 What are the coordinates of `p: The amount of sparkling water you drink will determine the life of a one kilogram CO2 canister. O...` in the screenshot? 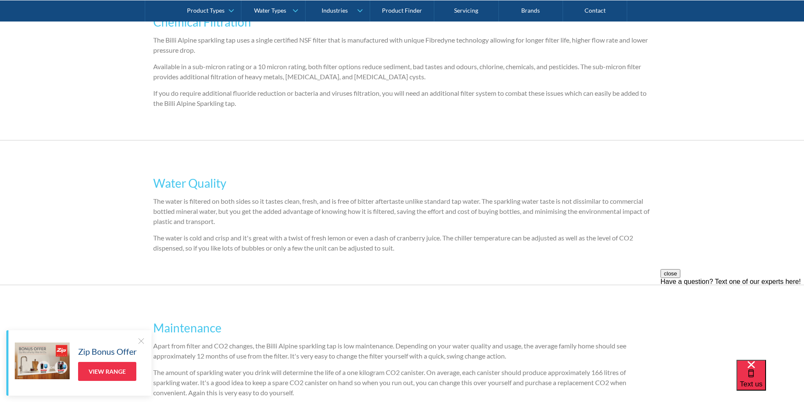 It's located at (402, 383).